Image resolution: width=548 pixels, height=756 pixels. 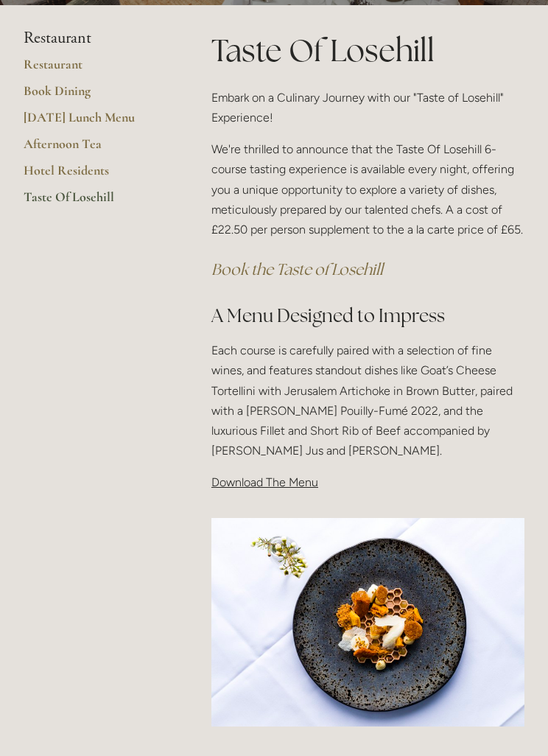 What do you see at coordinates (94, 39) in the screenshot?
I see `li: Restaurant` at bounding box center [94, 39].